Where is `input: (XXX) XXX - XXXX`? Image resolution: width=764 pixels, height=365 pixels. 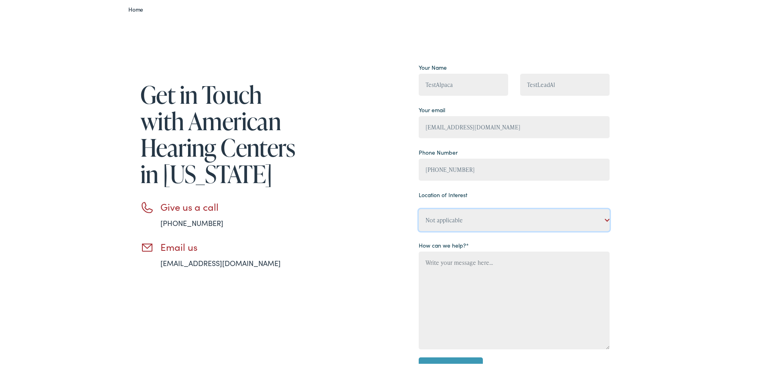 input: (XXX) XXX - XXXX is located at coordinates (514, 168).